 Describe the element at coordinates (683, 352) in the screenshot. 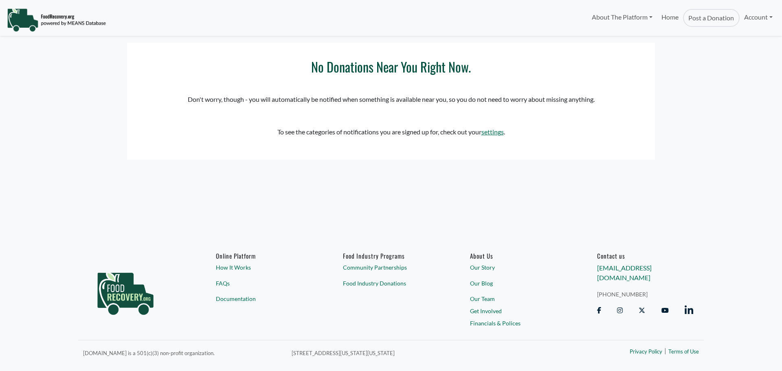

I see `a: Terms of Use` at that location.